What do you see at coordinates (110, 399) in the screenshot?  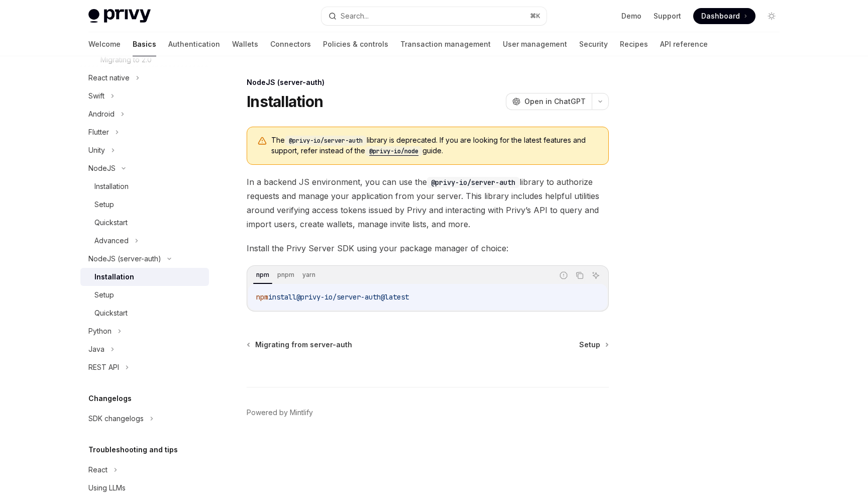 I see `h5: Changelogs` at bounding box center [110, 399].